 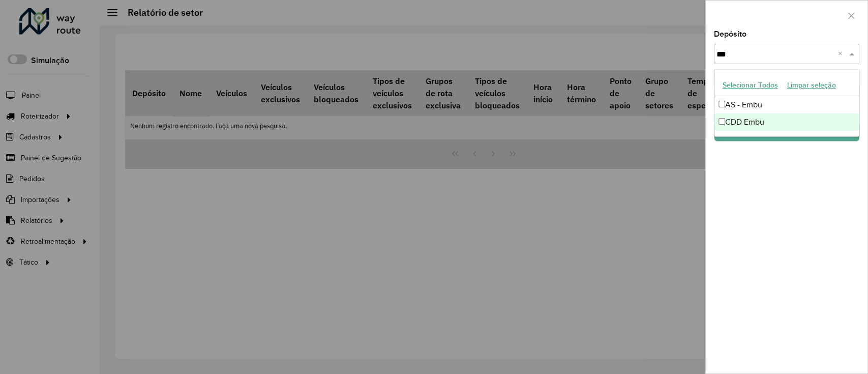 What do you see at coordinates (730, 34) in the screenshot?
I see `label: Depósito` at bounding box center [730, 34].